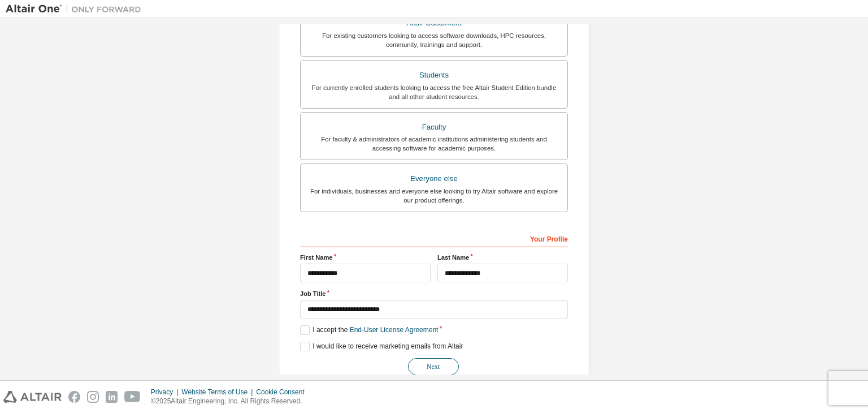 This screenshot has width=868, height=413. Describe the element at coordinates (219, 392) in the screenshot. I see `div: Website Terms of Use` at that location.